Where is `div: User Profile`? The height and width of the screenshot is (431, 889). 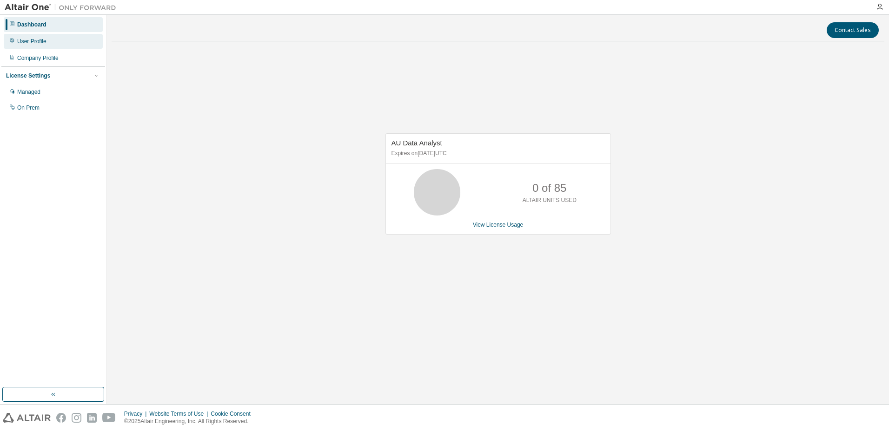
div: User Profile is located at coordinates (32, 41).